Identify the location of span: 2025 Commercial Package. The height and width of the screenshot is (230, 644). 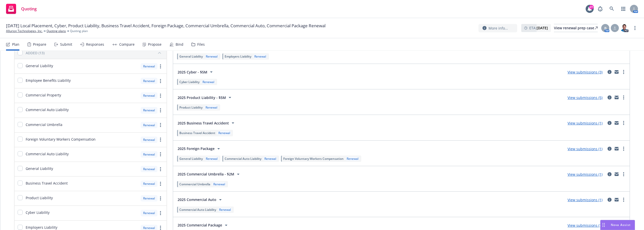
(200, 224).